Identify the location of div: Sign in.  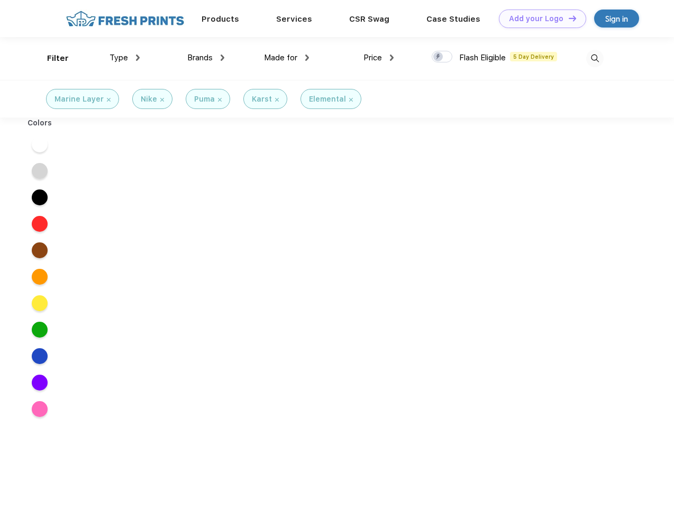
(616, 19).